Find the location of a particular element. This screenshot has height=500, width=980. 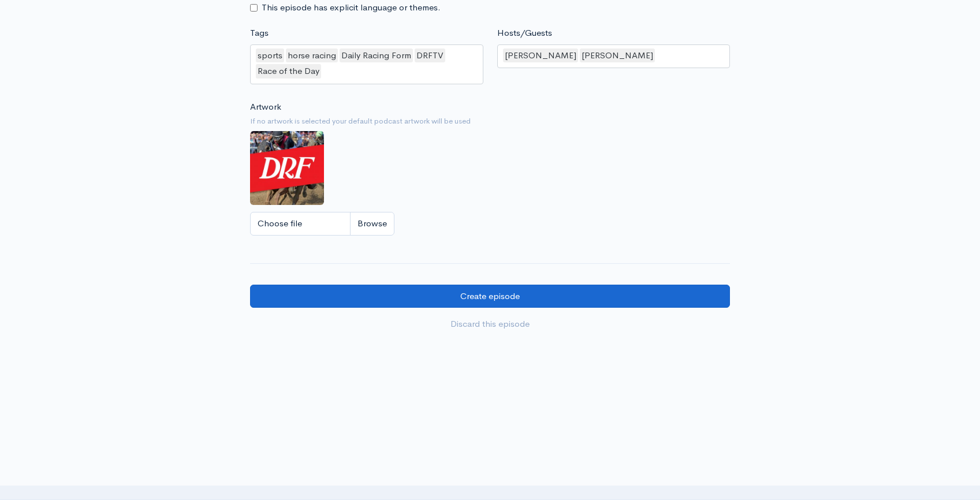

label: Artwork is located at coordinates (265, 107).